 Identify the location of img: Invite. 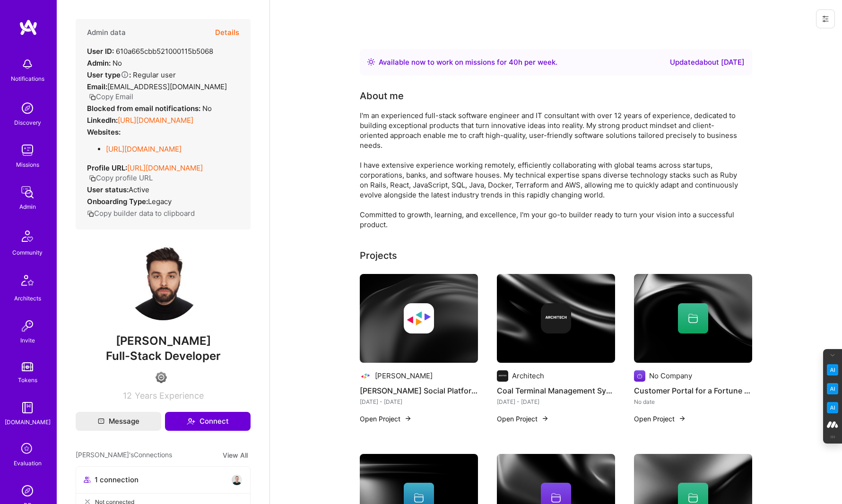
(28, 326).